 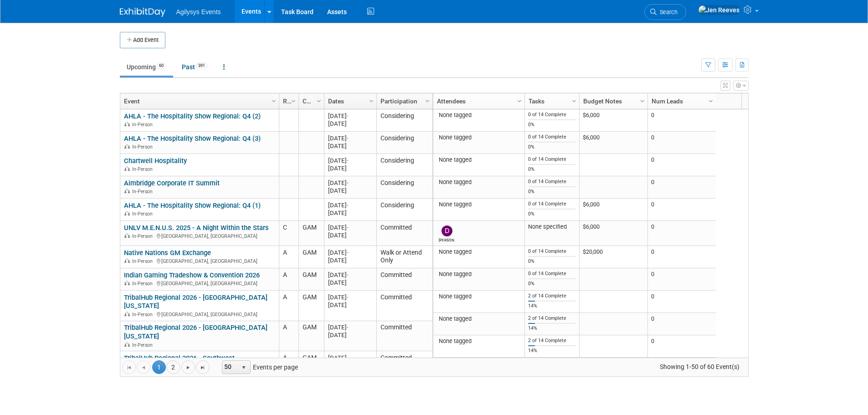 I want to click on button: Add Event, so click(x=143, y=40).